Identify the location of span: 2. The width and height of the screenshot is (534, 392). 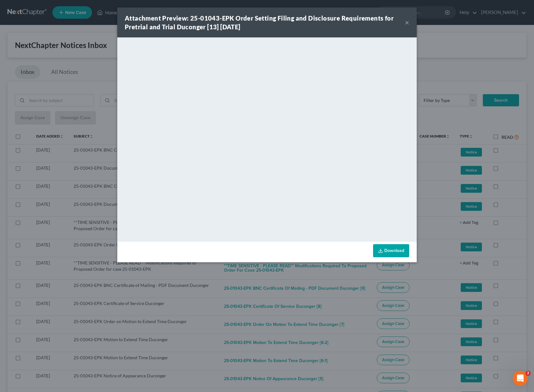
(528, 373).